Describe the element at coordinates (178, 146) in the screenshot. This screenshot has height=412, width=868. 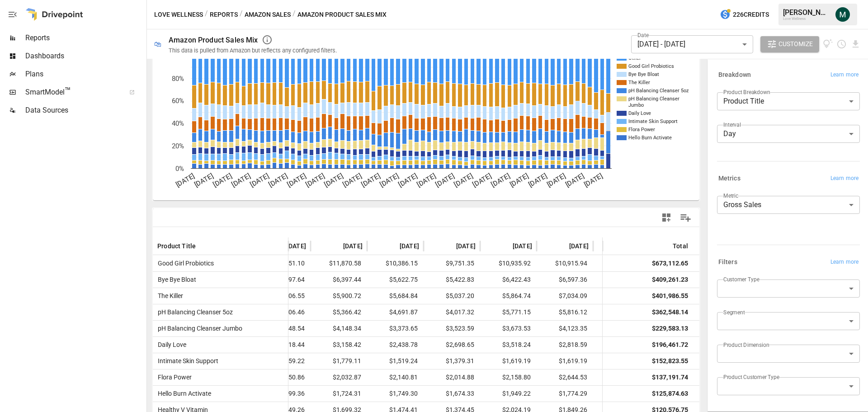
I see `text: 20%` at that location.